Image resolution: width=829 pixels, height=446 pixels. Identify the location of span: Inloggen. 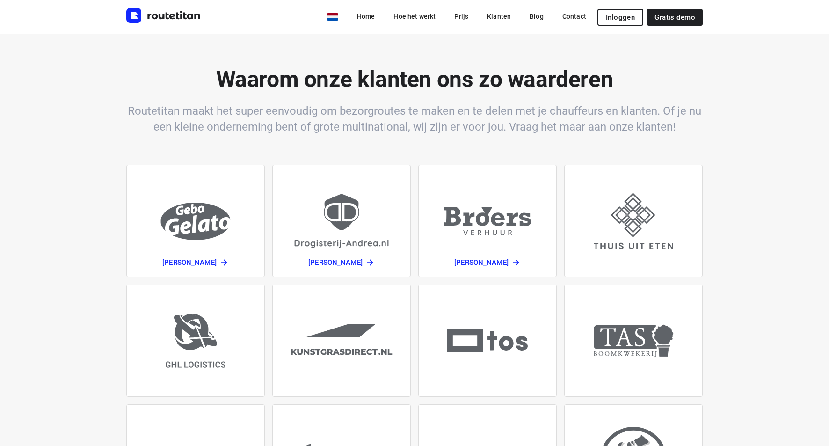
(620, 17).